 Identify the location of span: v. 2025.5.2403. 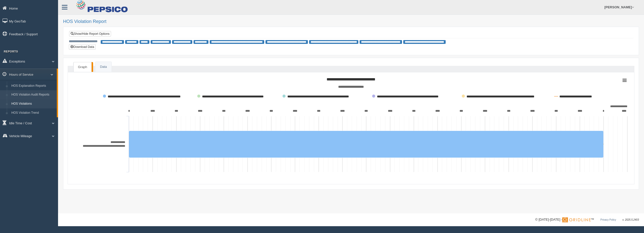
(631, 219).